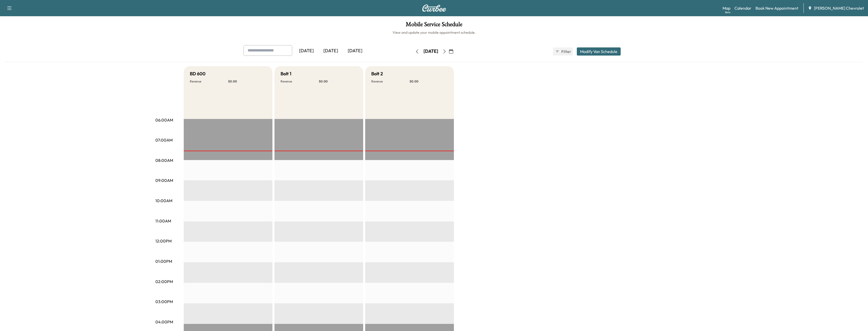 This screenshot has height=331, width=868. I want to click on h6: View and update your mobile appointment schedule., so click(434, 32).